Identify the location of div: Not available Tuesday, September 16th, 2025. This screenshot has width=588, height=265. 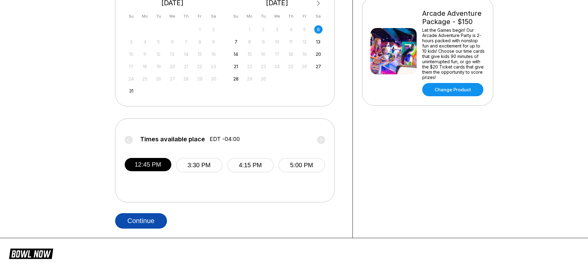
(263, 54).